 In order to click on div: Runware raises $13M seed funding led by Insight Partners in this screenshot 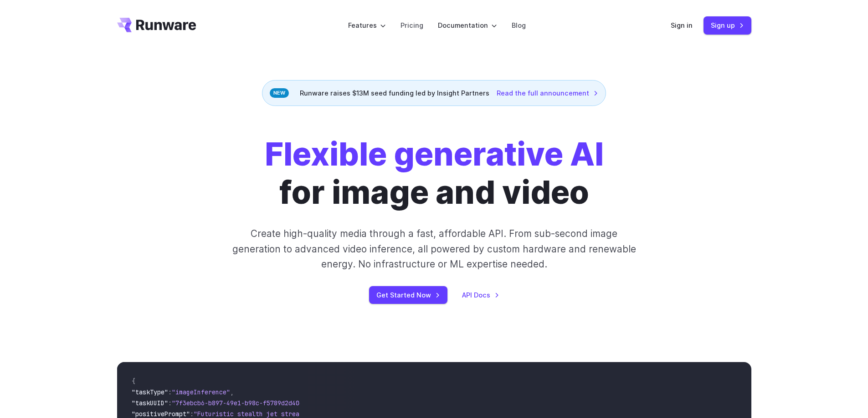, I will do `click(434, 93)`.